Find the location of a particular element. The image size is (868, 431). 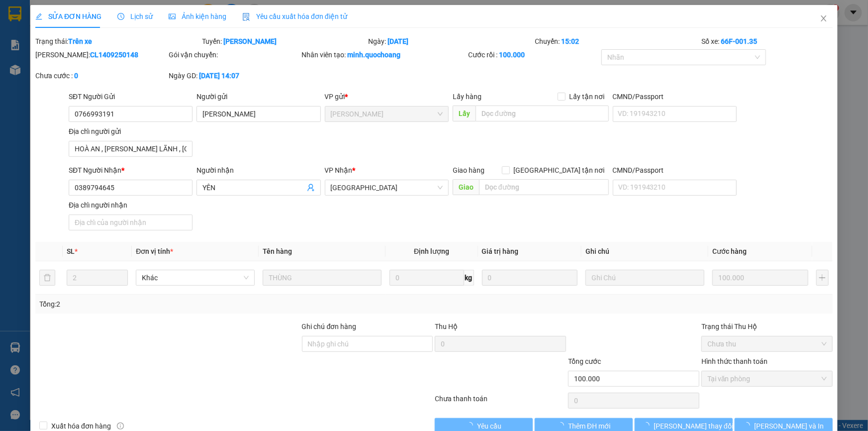

b: minh.quochoang is located at coordinates (374, 55).